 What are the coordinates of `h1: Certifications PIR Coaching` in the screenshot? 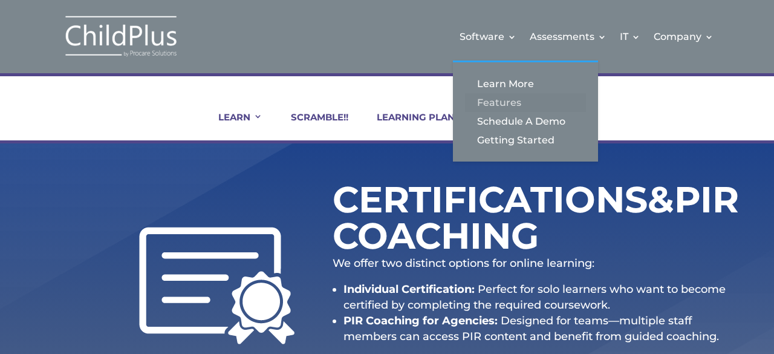 It's located at (493, 221).